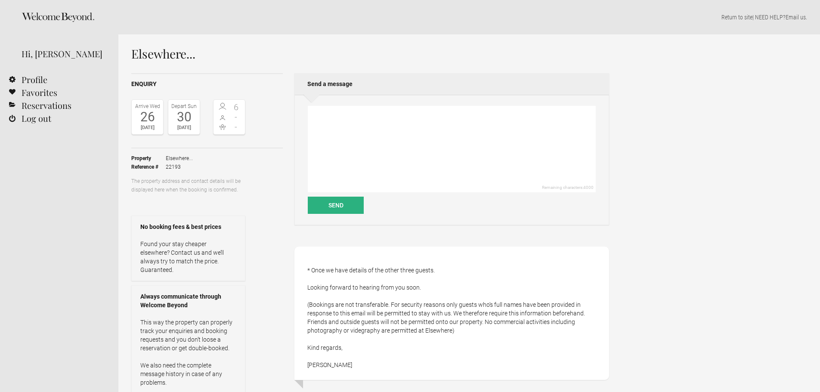 This screenshot has height=392, width=820. What do you see at coordinates (737, 17) in the screenshot?
I see `a: Return to site` at bounding box center [737, 17].